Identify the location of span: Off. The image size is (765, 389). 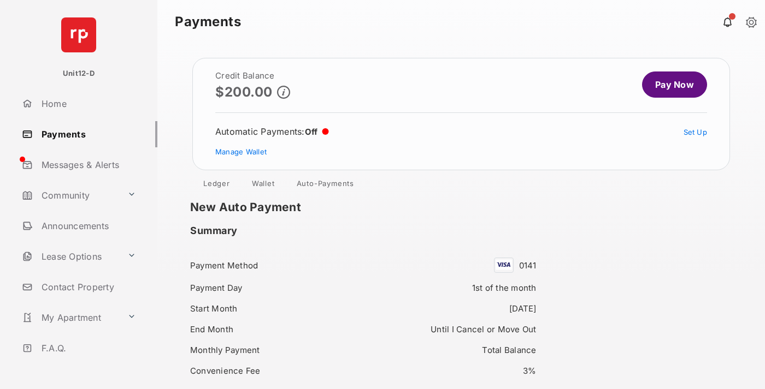
(311, 132).